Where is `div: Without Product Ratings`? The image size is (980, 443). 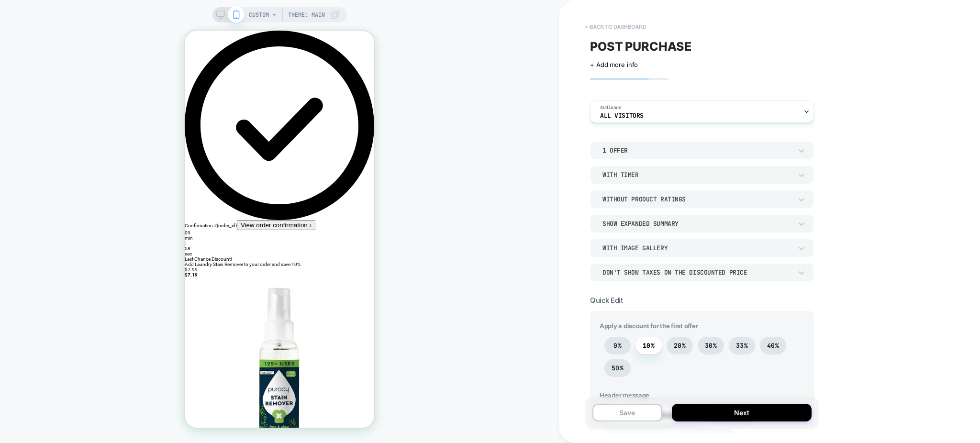
div: Without Product Ratings is located at coordinates (697, 199).